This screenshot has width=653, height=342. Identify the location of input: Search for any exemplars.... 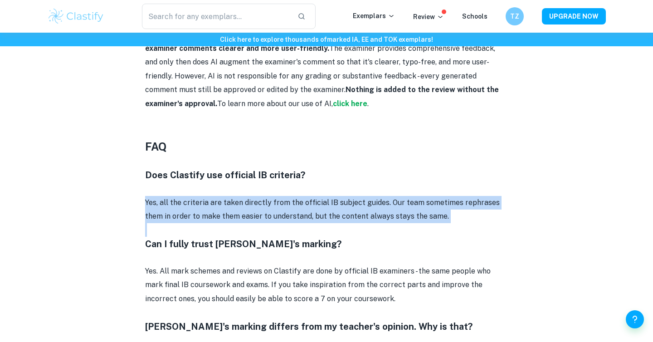
(216, 16).